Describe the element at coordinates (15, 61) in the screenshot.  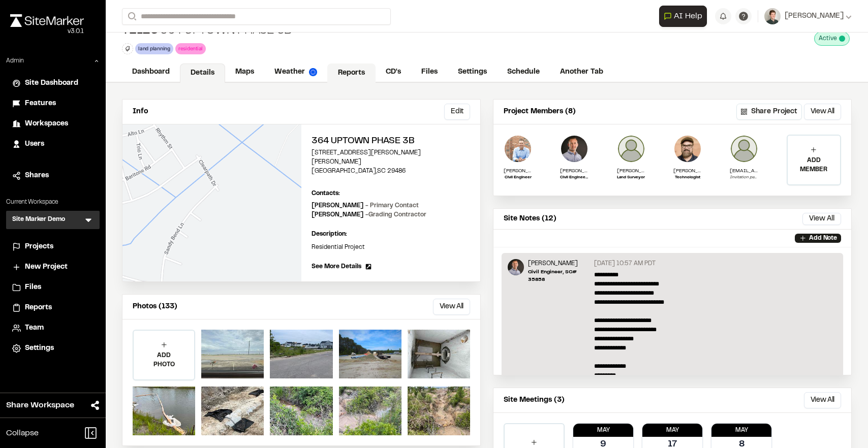
I see `p: Admin` at that location.